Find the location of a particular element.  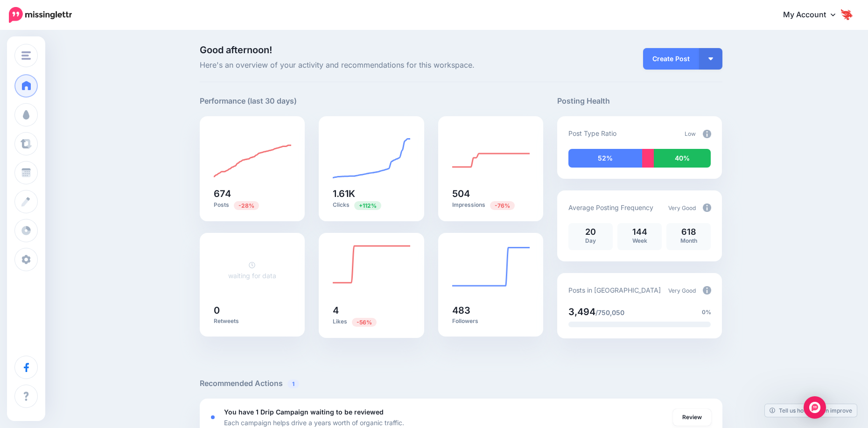

a: My Account is located at coordinates (814, 15).